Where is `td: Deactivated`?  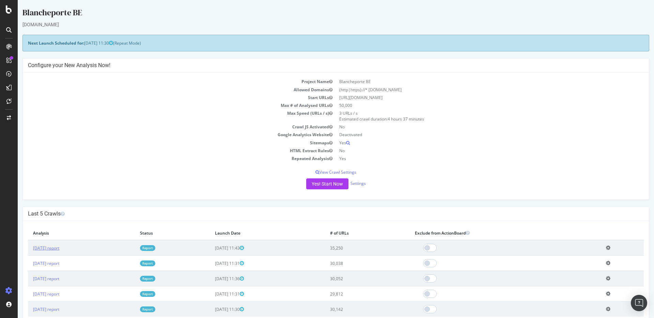 td: Deactivated is located at coordinates (472, 134).